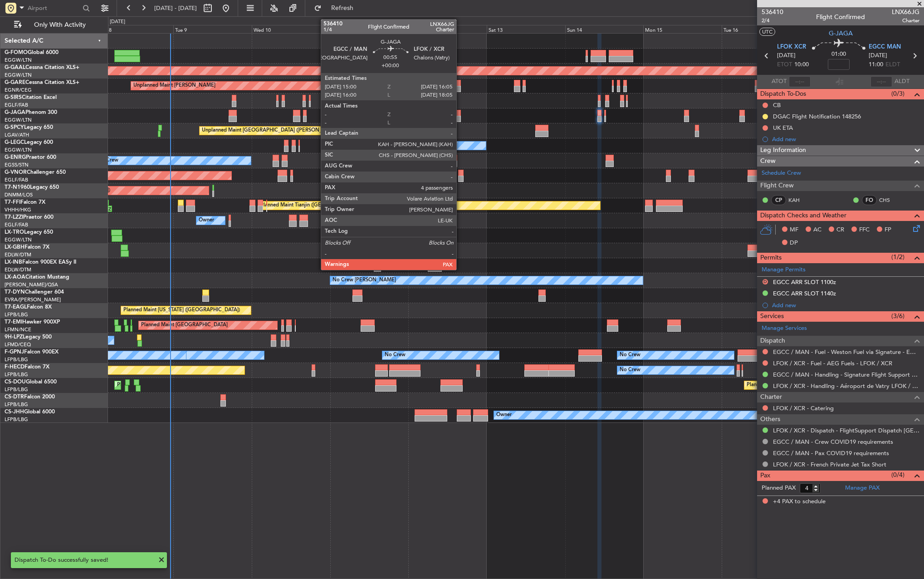 The height and width of the screenshot is (579, 924). I want to click on div: Dispatch To-Do successfully saved!, so click(84, 560).